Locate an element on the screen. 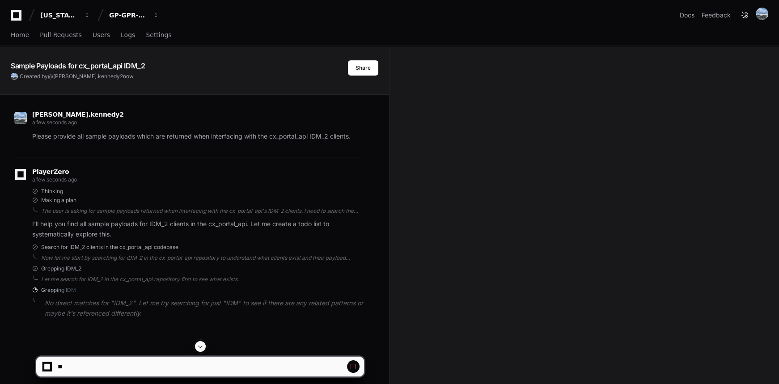  div: Now let me start by searching for IDM_2 in the cx_portal_api repository to understand what client... is located at coordinates (203, 258).